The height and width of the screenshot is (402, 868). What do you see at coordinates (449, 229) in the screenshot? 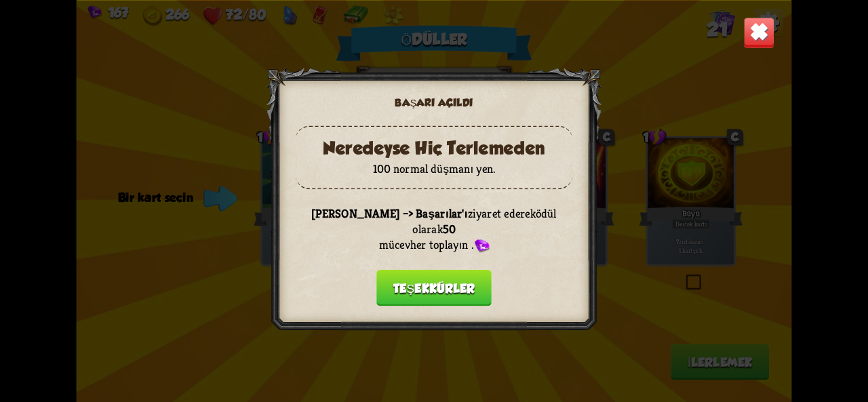
I see `font: 50` at bounding box center [449, 229].